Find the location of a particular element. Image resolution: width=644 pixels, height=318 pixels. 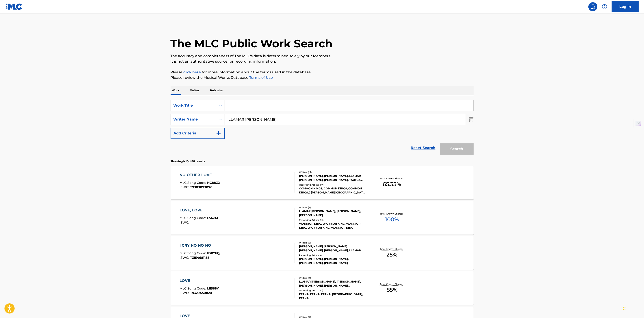

span: 85 % is located at coordinates (392, 290).